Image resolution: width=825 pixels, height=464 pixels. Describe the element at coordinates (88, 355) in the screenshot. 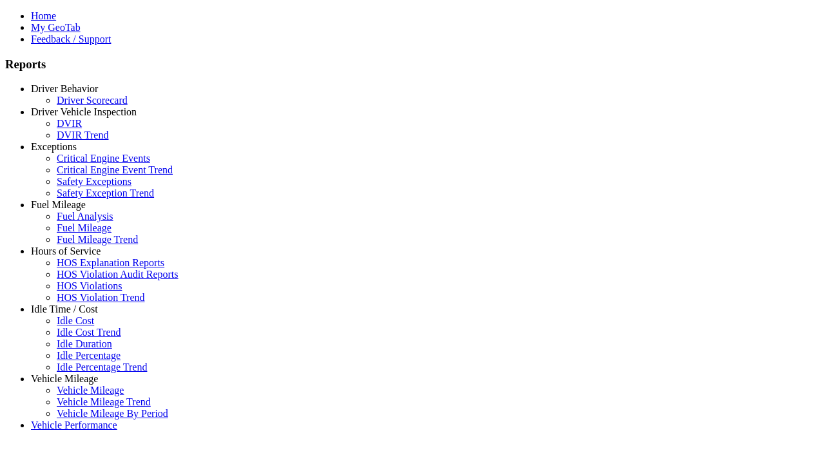

I see `a: Idle Percentage` at that location.